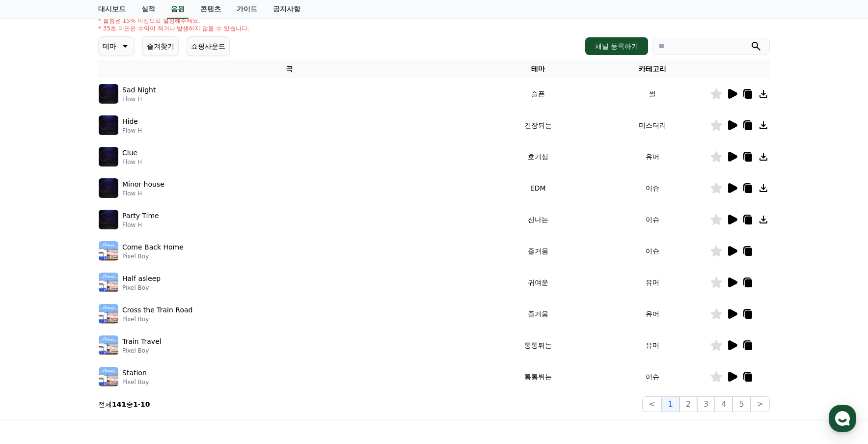 The image size is (868, 444). What do you see at coordinates (538, 188) in the screenshot?
I see `td: EDM` at bounding box center [538, 188].